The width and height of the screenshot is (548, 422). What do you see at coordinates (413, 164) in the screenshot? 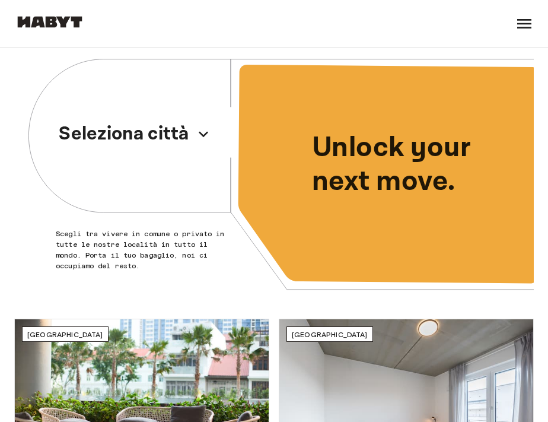
I see `p: Unlock your next move.` at bounding box center [413, 164].